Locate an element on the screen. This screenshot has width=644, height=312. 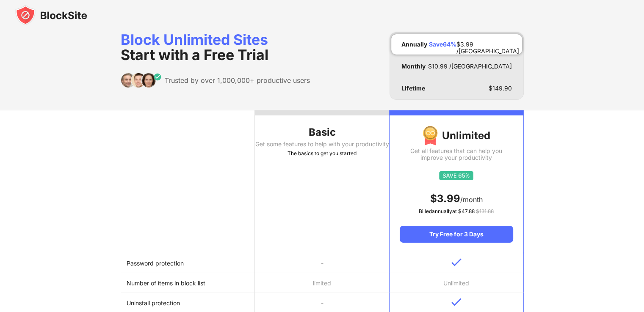
span: $ 131.88 is located at coordinates (485, 211).